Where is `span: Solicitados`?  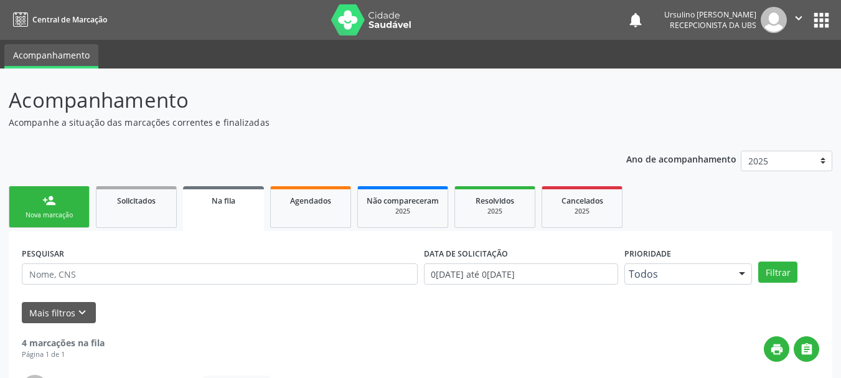
span: Solicitados is located at coordinates (136, 200).